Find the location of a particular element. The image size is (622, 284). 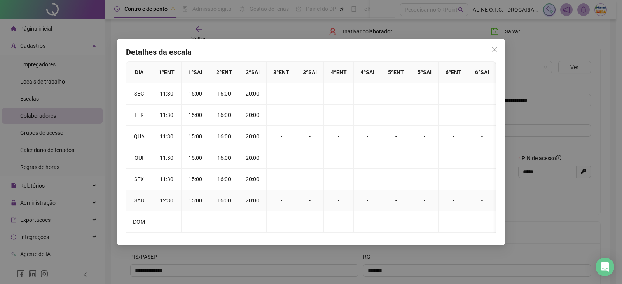

th: 1 º is located at coordinates (195, 72).